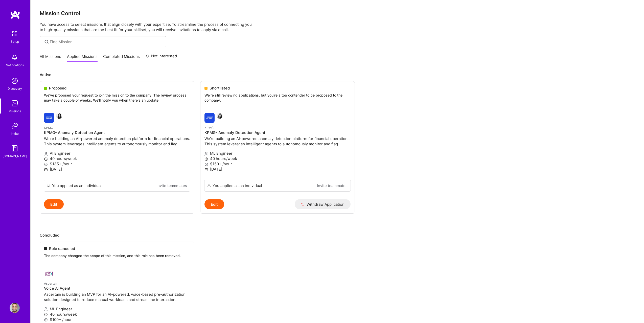  I want to click on h3: Mission Control, so click(337, 13).